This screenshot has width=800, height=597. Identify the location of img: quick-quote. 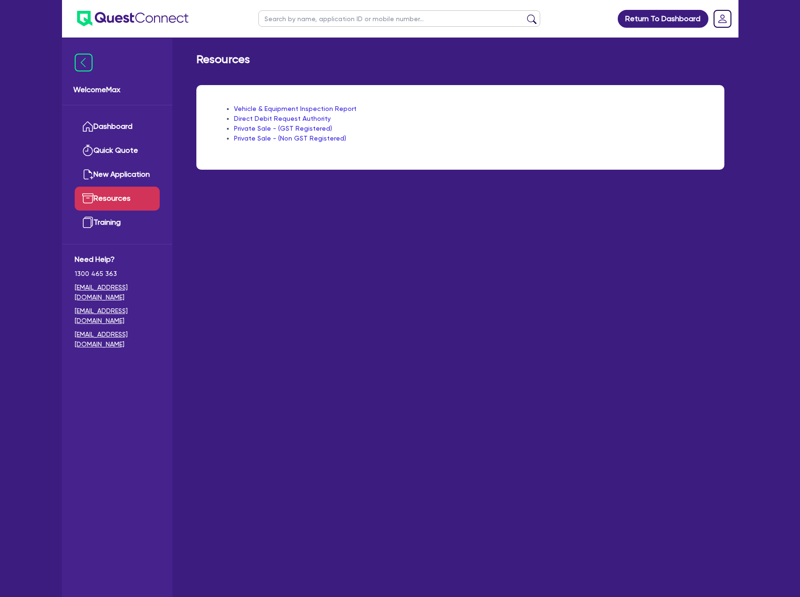
(88, 150).